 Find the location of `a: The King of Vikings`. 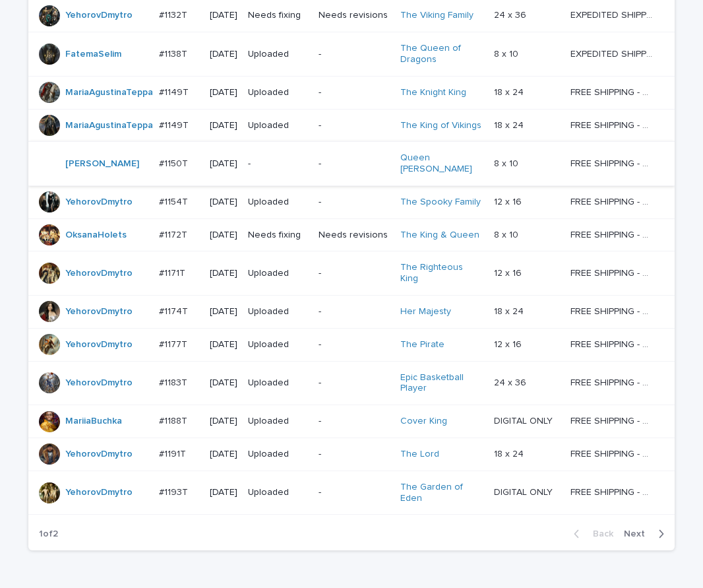

a: The King of Vikings is located at coordinates (440, 125).